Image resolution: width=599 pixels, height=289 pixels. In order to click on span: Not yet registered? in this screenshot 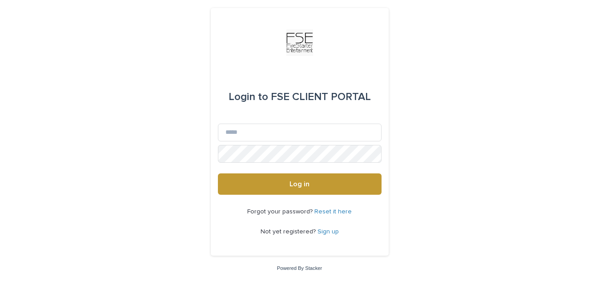, I will do `click(289, 232)`.